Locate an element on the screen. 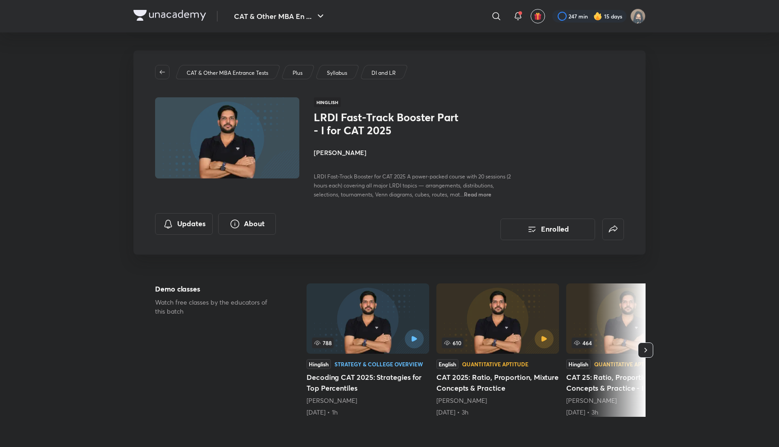 The width and height of the screenshot is (779, 447). h5: Demo classes is located at coordinates (216, 289).